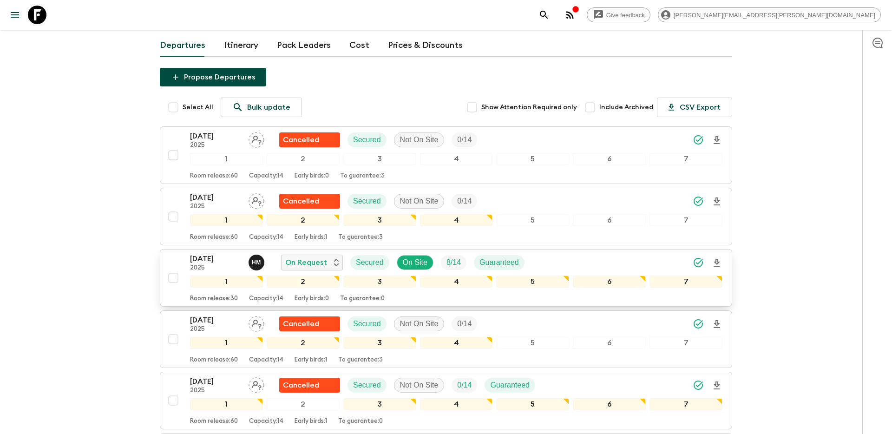 This screenshot has height=434, width=892. What do you see at coordinates (261, 107) in the screenshot?
I see `a: Bulk update` at bounding box center [261, 107].